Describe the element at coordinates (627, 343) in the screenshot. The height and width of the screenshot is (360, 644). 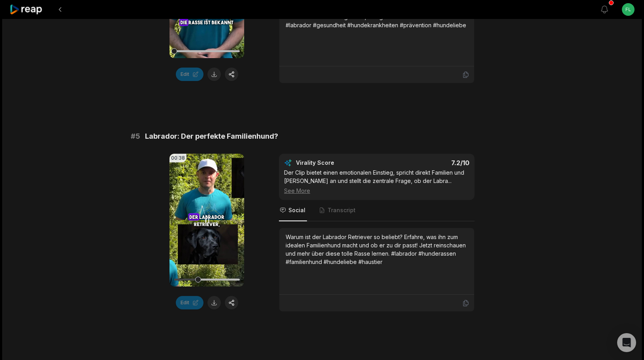
I see `div: Open Intercom Messenger` at that location.